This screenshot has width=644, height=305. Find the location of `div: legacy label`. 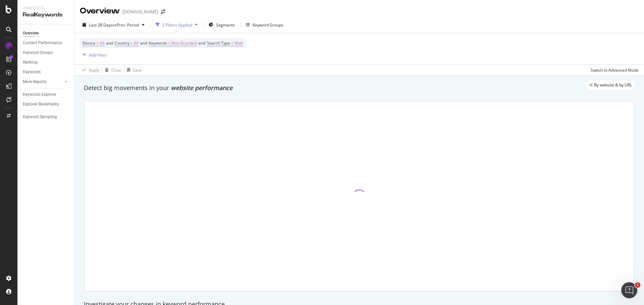

div: legacy label is located at coordinates (610, 85).